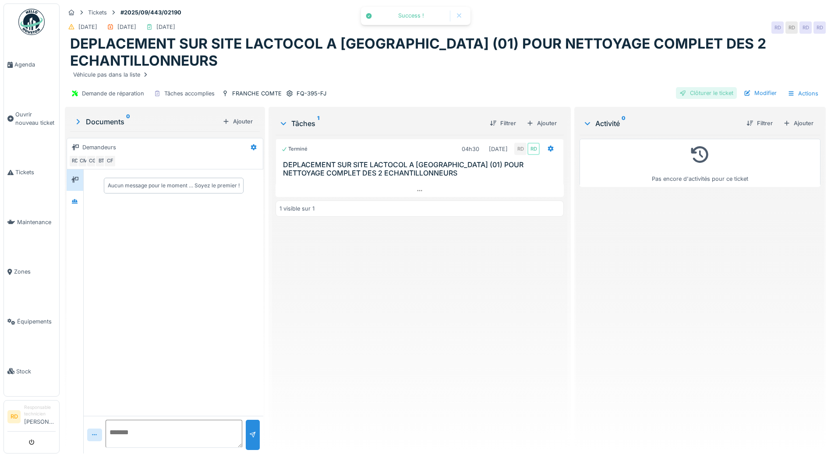 The width and height of the screenshot is (831, 457). I want to click on a: Zones, so click(32, 272).